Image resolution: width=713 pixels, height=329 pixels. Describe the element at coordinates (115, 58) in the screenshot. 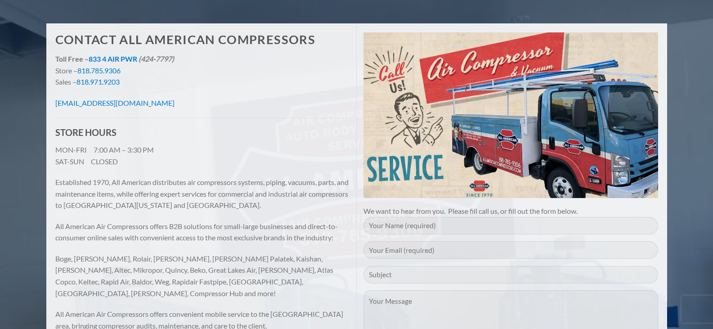

I see `strong: Toll Free –` at that location.